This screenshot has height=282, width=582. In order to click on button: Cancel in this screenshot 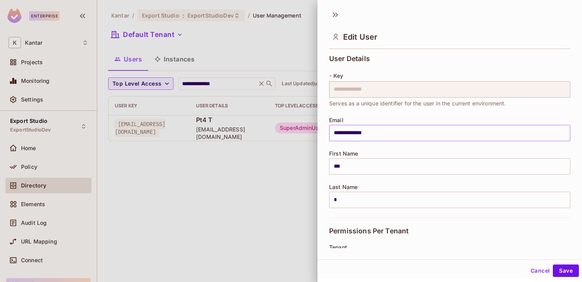, I will do `click(540, 271)`.